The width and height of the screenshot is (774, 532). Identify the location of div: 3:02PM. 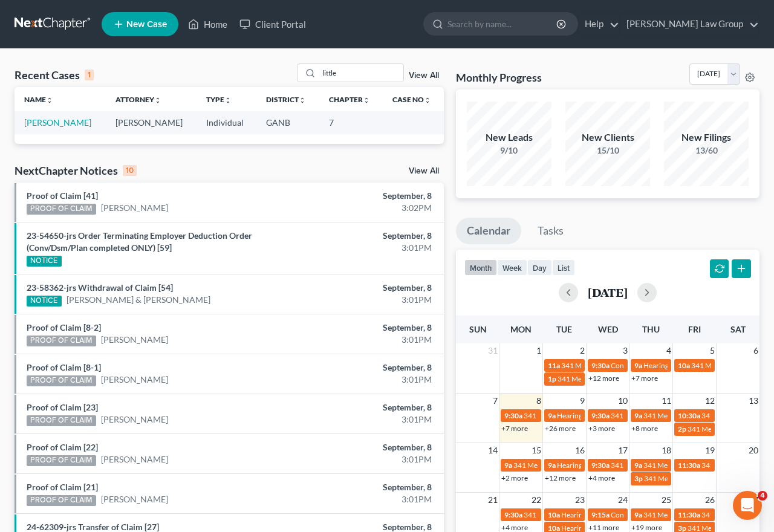
(368, 208).